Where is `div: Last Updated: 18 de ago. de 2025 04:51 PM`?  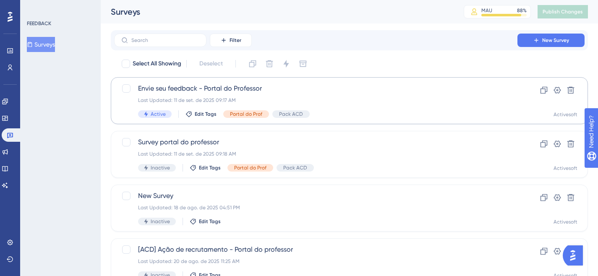
div: Last Updated: 18 de ago. de 2025 04:51 PM is located at coordinates (316, 208).